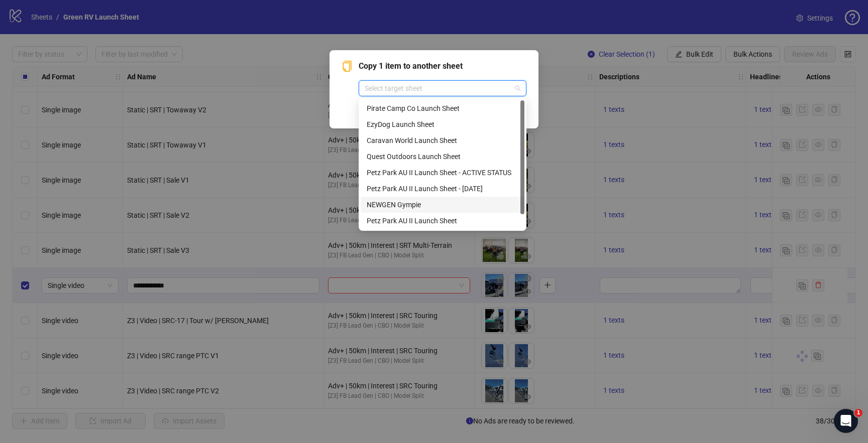  What do you see at coordinates (443, 66) in the screenshot?
I see `span: Copy 1 item to another sheet` at bounding box center [443, 66].